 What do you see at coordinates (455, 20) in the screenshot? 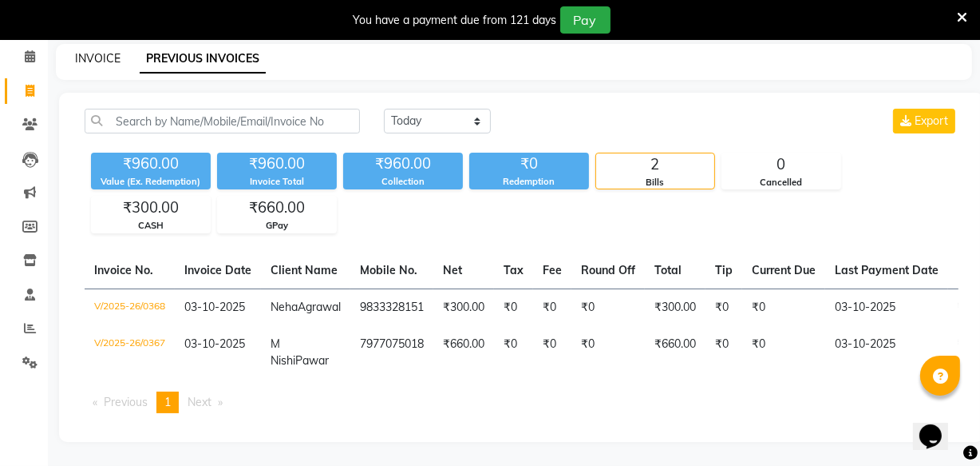
I see `div: You have a payment due from 121 days` at bounding box center [455, 20].